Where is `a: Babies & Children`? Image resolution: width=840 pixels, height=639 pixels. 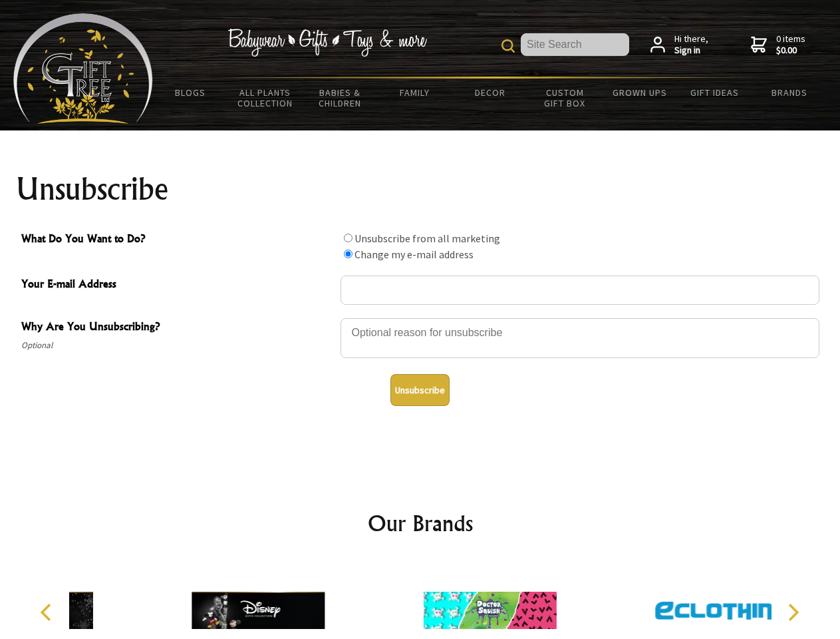 a: Babies & Children is located at coordinates (340, 98).